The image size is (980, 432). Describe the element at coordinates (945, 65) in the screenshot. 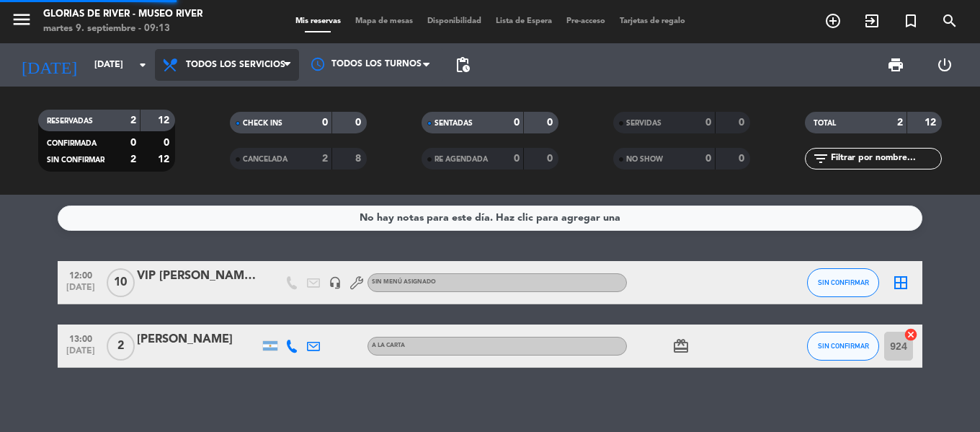

I see `i: power_settings_new` at that location.